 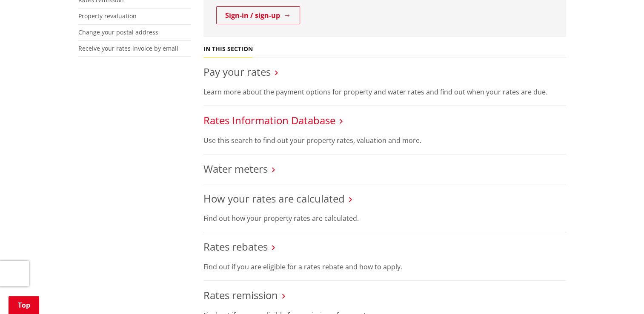 What do you see at coordinates (24, 305) in the screenshot?
I see `a: Top` at bounding box center [24, 305].